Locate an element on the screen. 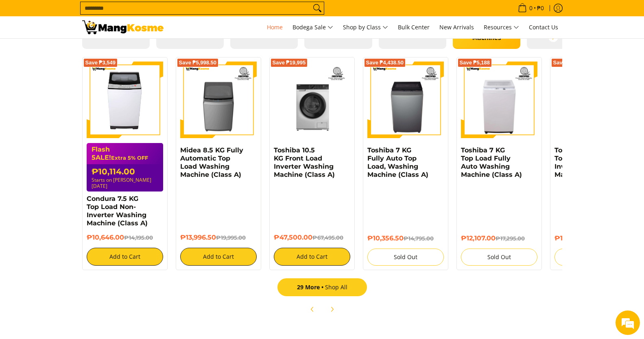  del: ₱17,295.00 is located at coordinates (511, 239).